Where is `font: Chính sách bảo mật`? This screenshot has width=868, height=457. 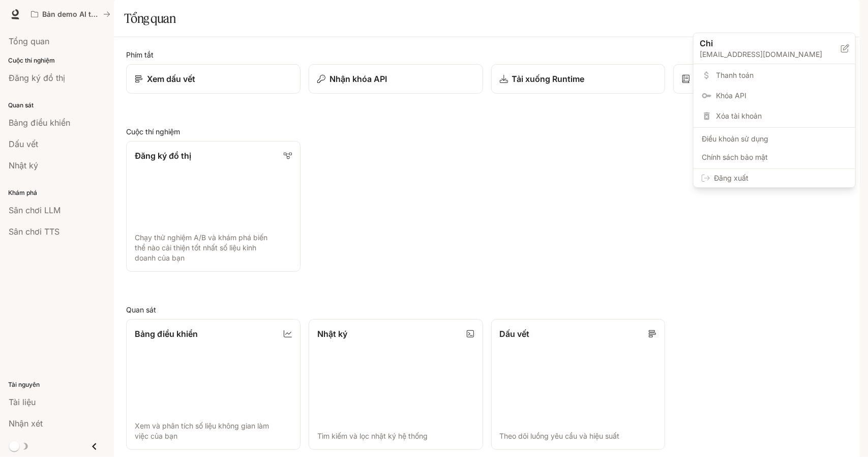
font: Chính sách bảo mật is located at coordinates (735, 156).